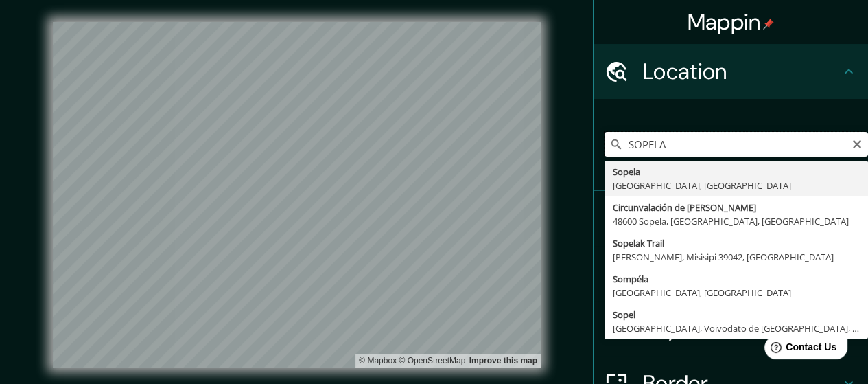 The width and height of the screenshot is (868, 384). I want to click on span: Contact Us, so click(65, 16).